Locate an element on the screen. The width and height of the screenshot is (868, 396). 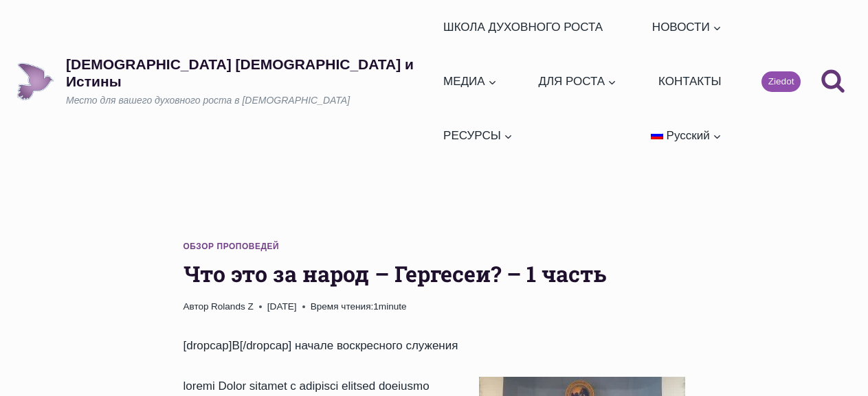
span: НОВОСТИ is located at coordinates (687, 26).